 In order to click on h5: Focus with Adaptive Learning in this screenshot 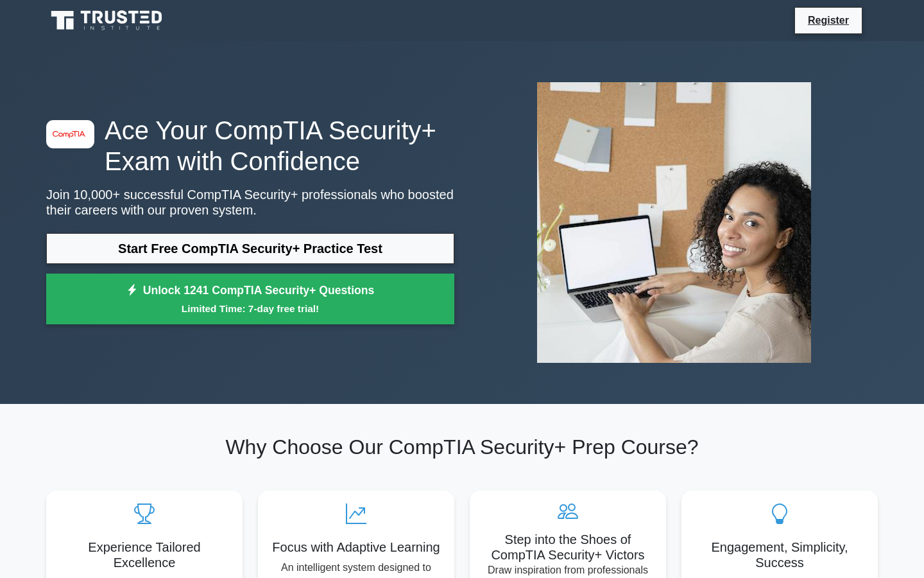, I will do `click(356, 547)`.